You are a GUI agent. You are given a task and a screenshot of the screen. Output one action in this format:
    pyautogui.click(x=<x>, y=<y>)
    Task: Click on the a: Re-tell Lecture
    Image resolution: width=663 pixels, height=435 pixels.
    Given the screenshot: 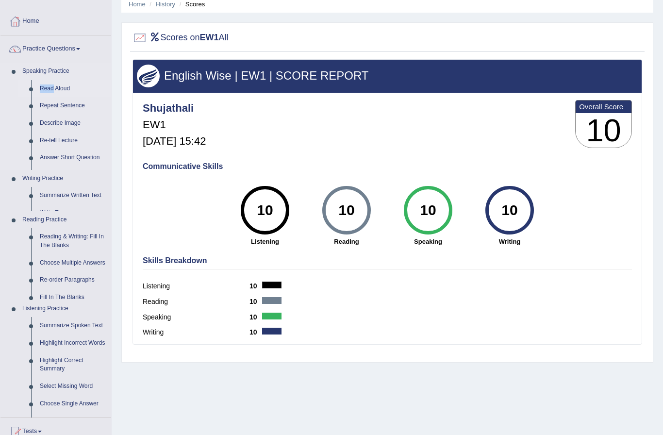 What is the action you would take?
    pyautogui.click(x=73, y=141)
    